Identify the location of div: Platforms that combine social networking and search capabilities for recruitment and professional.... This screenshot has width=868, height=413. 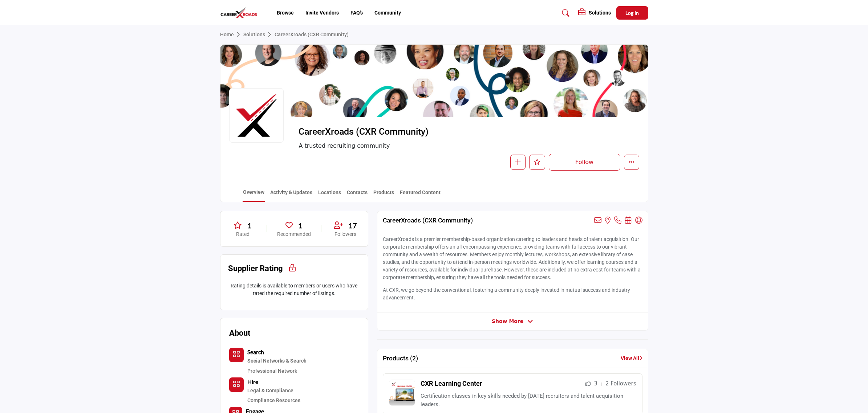
(277, 361).